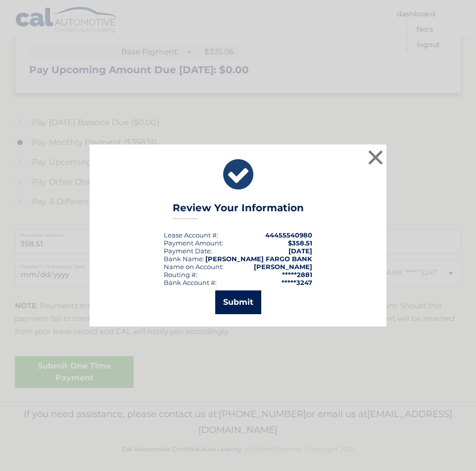 This screenshot has width=476, height=471. Describe the element at coordinates (193, 243) in the screenshot. I see `div: Payment Amount:` at that location.